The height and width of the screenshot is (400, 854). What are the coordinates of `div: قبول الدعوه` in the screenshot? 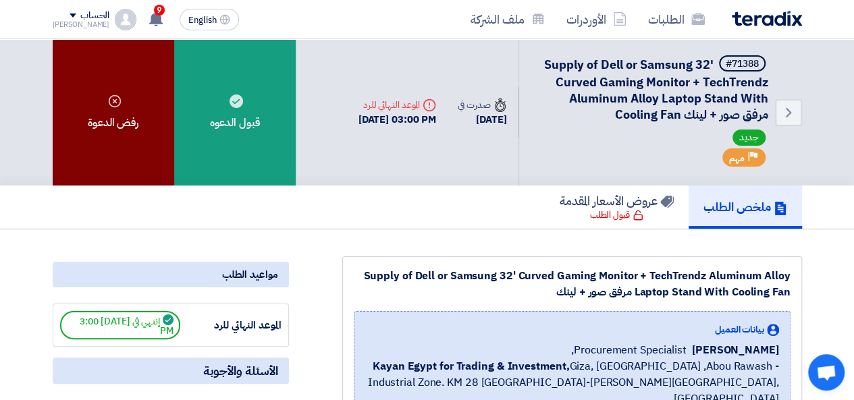 It's located at (235, 112).